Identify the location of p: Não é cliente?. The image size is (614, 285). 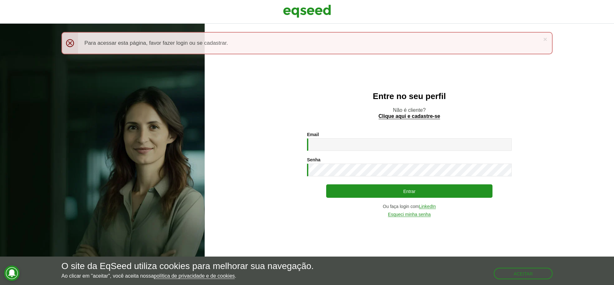
(410, 113).